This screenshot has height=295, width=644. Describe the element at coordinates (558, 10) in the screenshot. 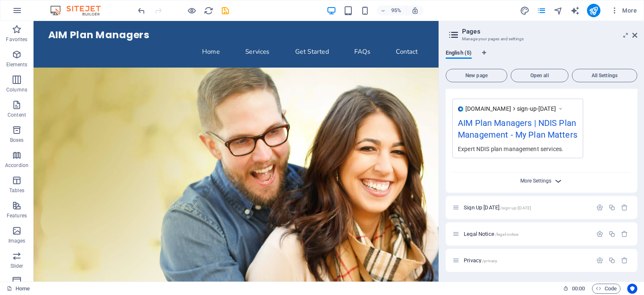

I see `i: Navigator` at that location.